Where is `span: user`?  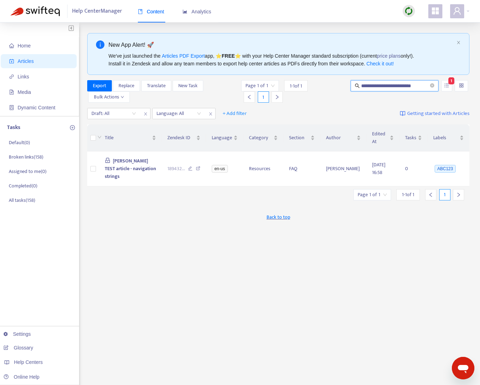 span: user is located at coordinates (457, 11).